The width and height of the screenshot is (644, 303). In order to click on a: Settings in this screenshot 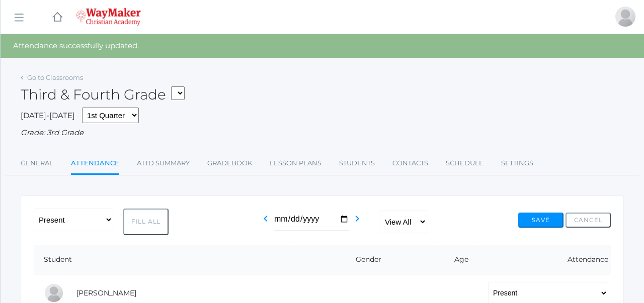, I will do `click(517, 164)`.